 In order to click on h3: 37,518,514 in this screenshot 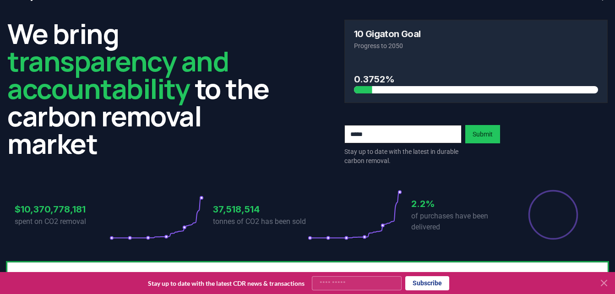, I will do `click(260, 209)`.